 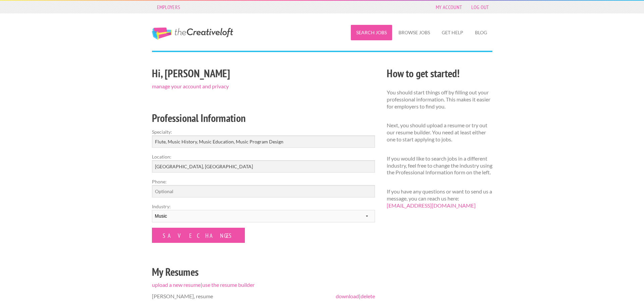 What do you see at coordinates (439, 165) in the screenshot?
I see `p: If you would like to search jobs in a different industry, feel free to change the industry using ...` at bounding box center [439, 165].